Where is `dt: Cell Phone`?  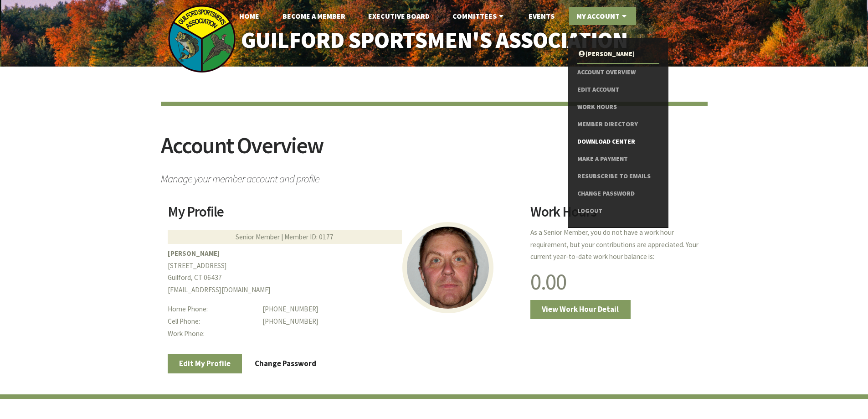 dt: Cell Phone is located at coordinates (211, 322).